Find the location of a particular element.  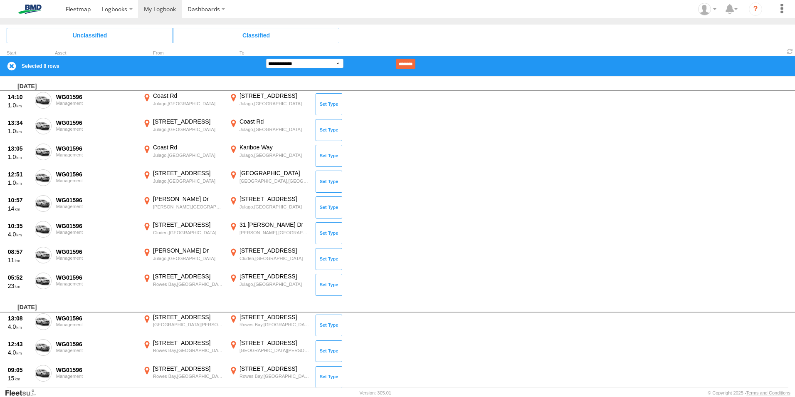

div: 14 is located at coordinates (19, 208).